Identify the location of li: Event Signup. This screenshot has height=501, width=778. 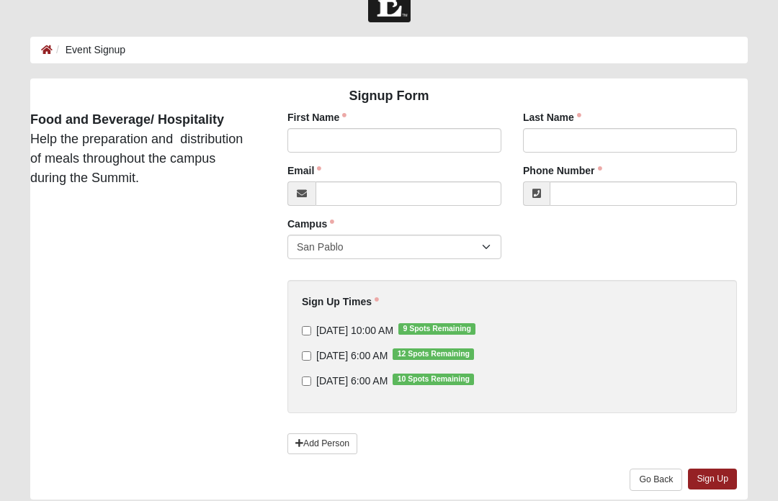
(89, 50).